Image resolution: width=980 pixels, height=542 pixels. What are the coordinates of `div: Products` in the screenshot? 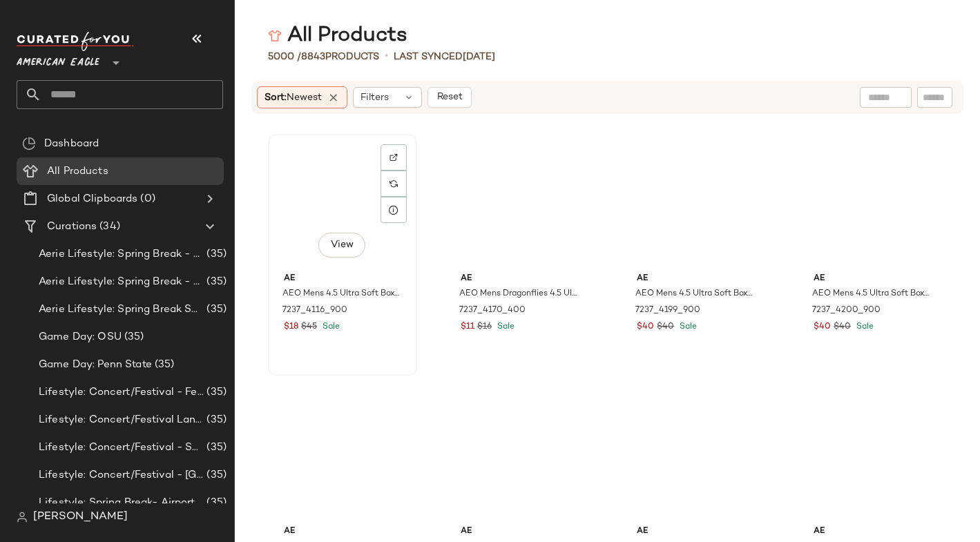 It's located at (323, 57).